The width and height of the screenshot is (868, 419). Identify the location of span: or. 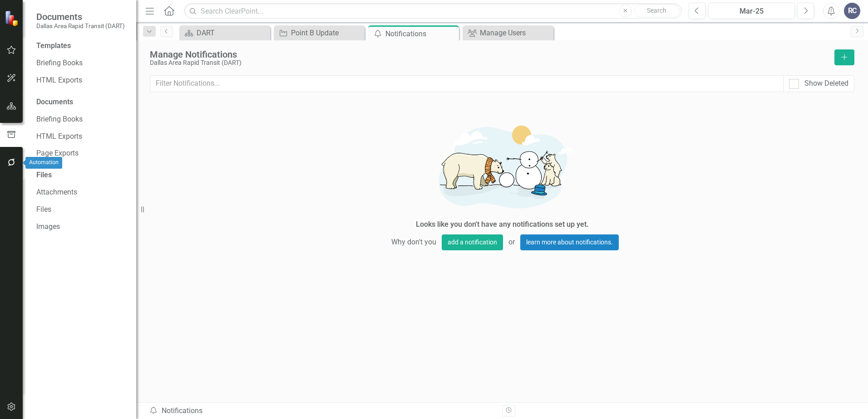
(511, 243).